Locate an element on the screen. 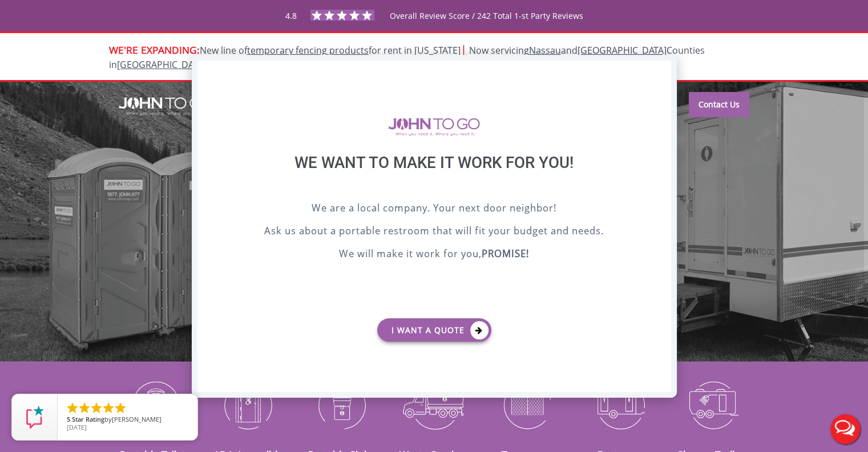 This screenshot has height=452, width=868. button: Live Chat is located at coordinates (845, 429).